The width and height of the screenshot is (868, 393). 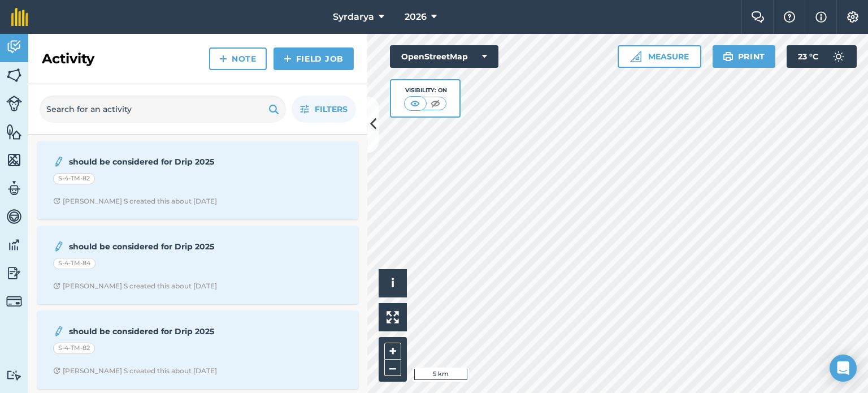 I want to click on span: Syrdarya, so click(x=353, y=17).